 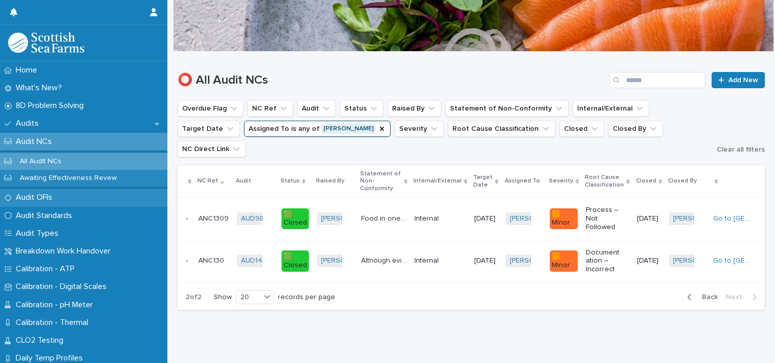 What do you see at coordinates (51, 358) in the screenshot?
I see `p: Daily Temp Profiles` at bounding box center [51, 358].